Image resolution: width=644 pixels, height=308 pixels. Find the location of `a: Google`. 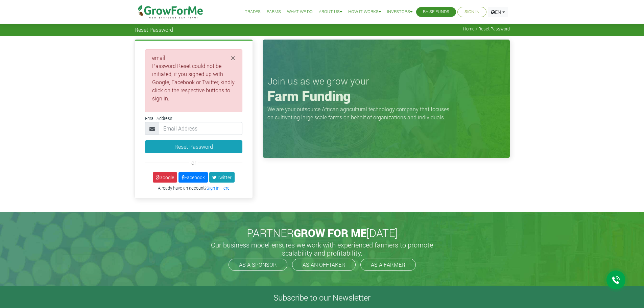

a: Google is located at coordinates (165, 177).